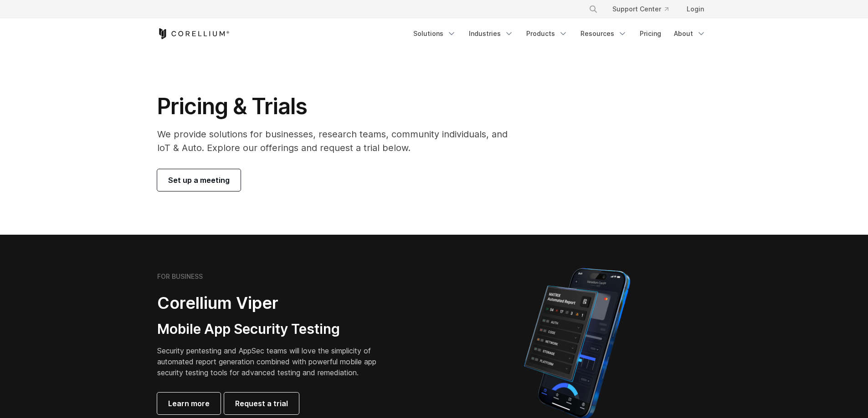  I want to click on span: Learn more, so click(189, 404).